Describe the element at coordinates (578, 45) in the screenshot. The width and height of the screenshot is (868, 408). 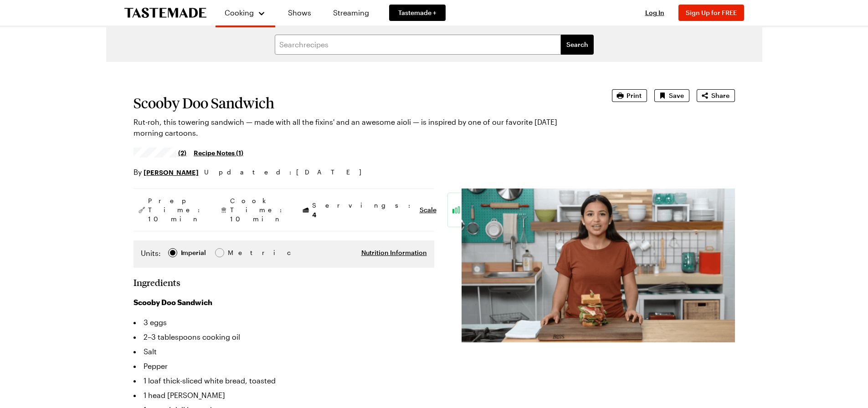
I see `span: Search` at that location.